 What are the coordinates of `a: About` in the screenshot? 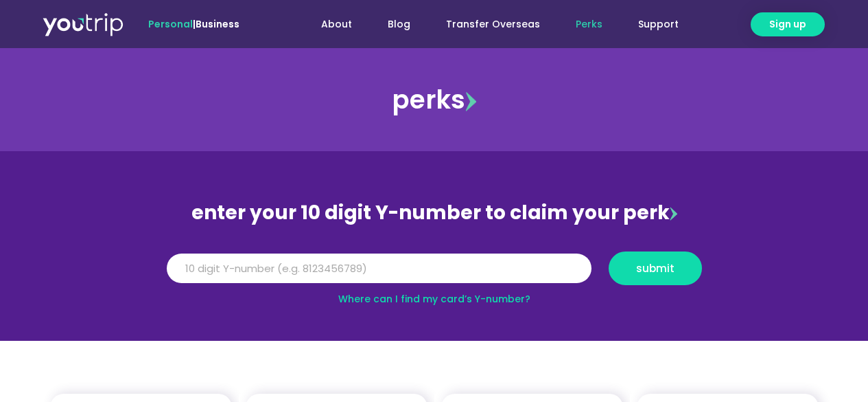 It's located at (336, 24).